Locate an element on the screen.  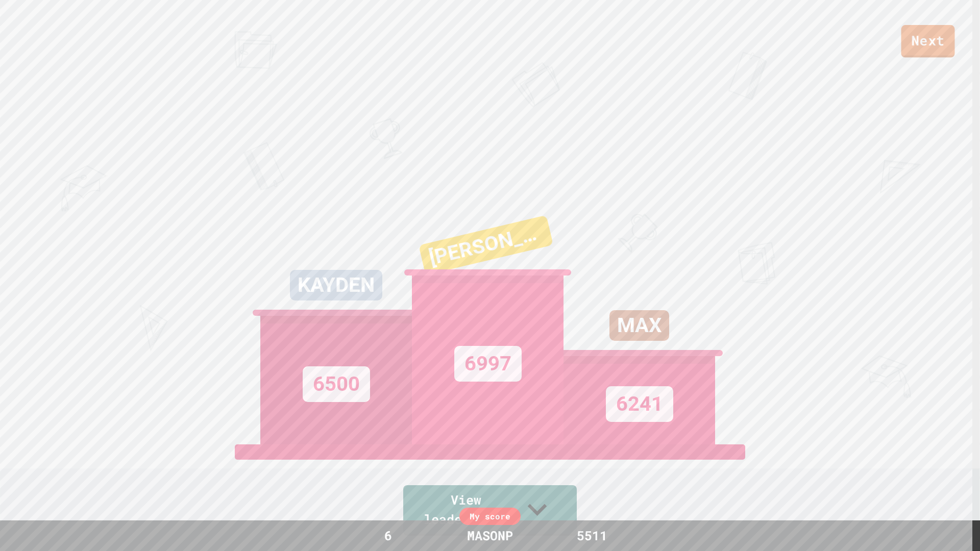
div: My score is located at coordinates (490, 516).